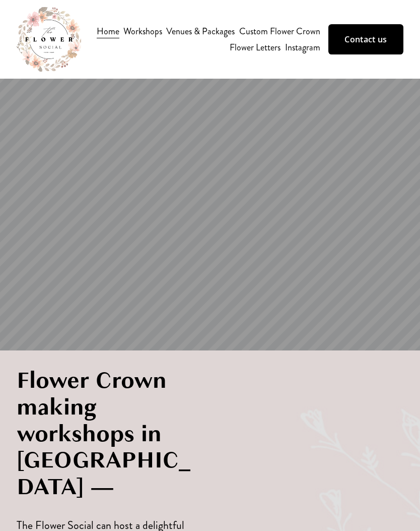 The width and height of the screenshot is (420, 531). What do you see at coordinates (366, 39) in the screenshot?
I see `a: Contact us` at bounding box center [366, 39].